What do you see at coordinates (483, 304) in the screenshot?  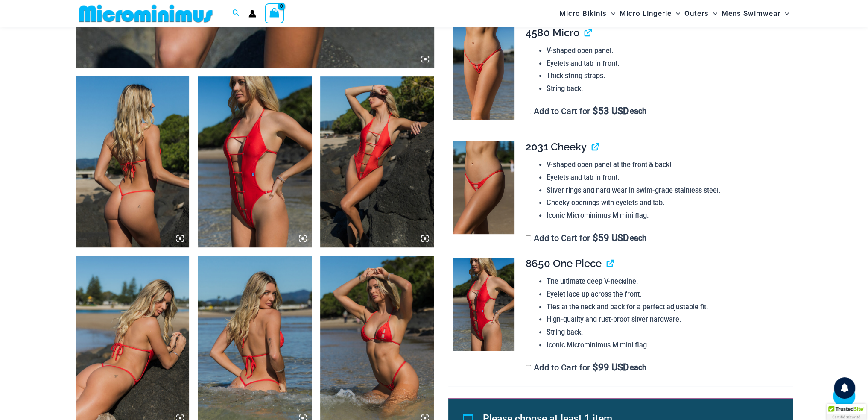 I see `a: Link Tangello 8650 One Piece Monokini` at bounding box center [483, 304].